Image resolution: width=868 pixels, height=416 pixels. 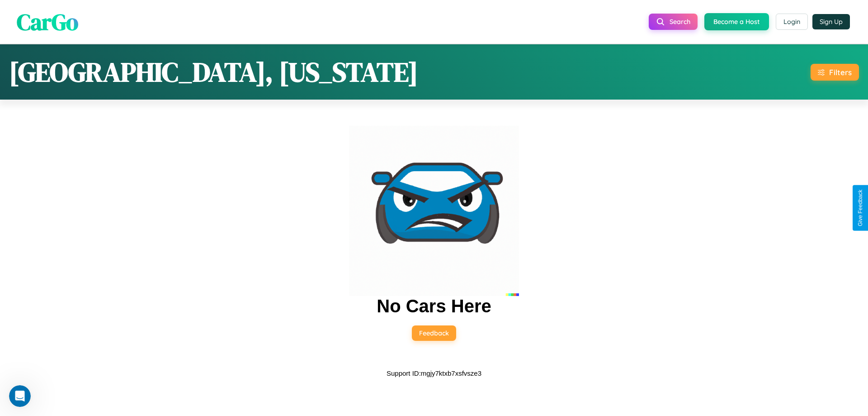 I want to click on button: Become a Host, so click(x=736, y=22).